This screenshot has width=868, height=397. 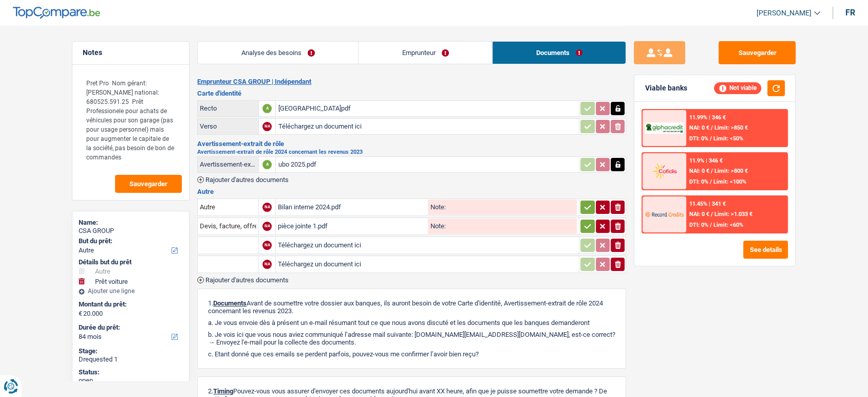 What do you see at coordinates (738, 88) in the screenshot?
I see `div: Not viable` at bounding box center [738, 88].